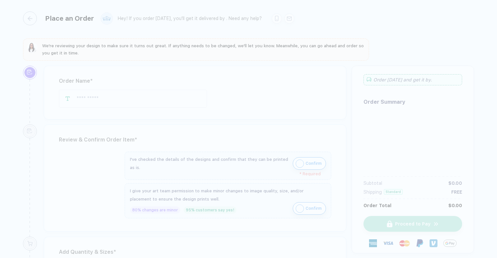 The width and height of the screenshot is (497, 258). I want to click on div: Review & Confirm Order Item, so click(195, 140).